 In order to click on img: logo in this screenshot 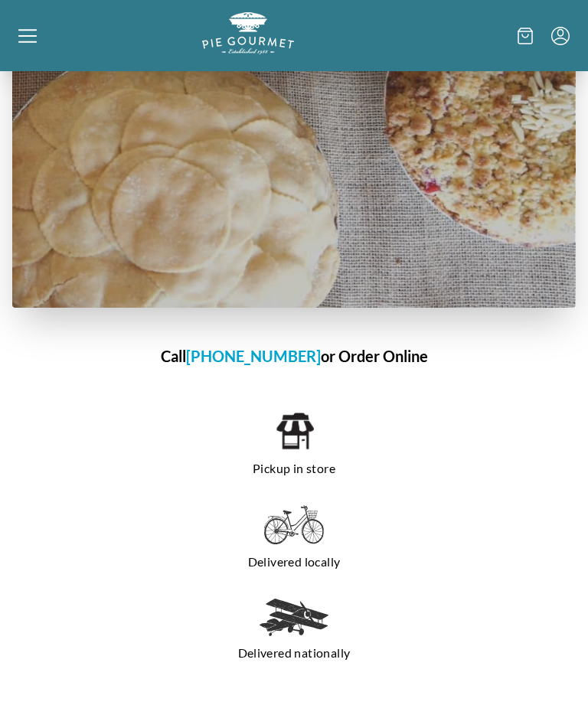, I will do `click(248, 33)`.